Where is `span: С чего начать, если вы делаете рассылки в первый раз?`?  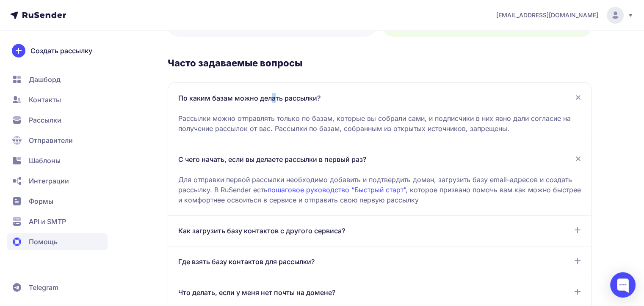
span: С чего начать, если вы делаете рассылки в первый раз? is located at coordinates (272, 160).